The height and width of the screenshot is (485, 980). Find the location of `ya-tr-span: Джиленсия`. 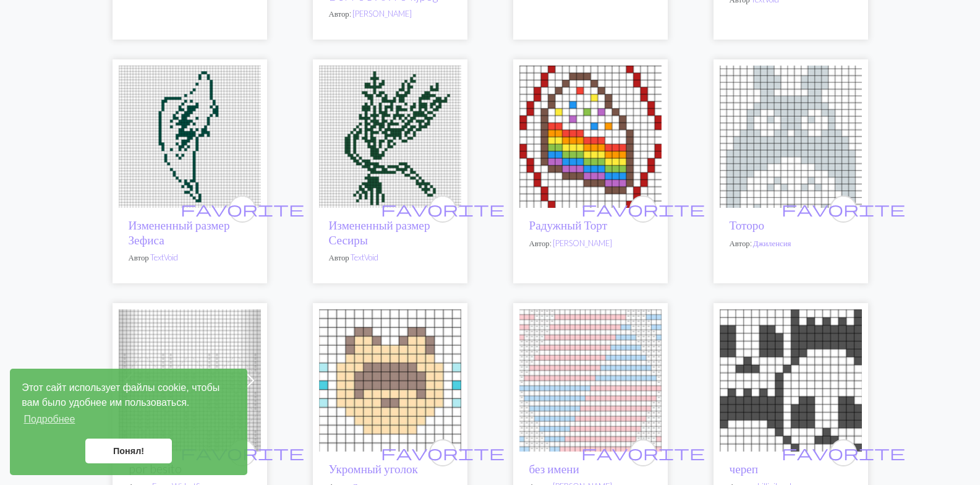

ya-tr-span: Джиленсия is located at coordinates (772, 242).